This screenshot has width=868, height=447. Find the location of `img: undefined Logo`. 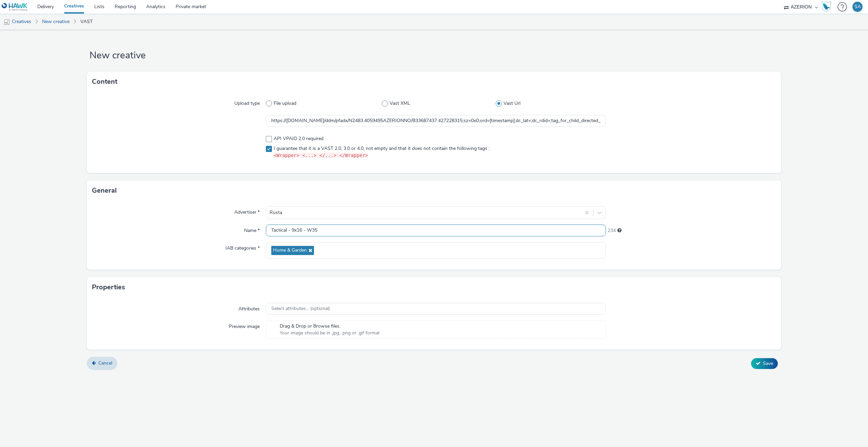

img: undefined Logo is located at coordinates (14, 7).